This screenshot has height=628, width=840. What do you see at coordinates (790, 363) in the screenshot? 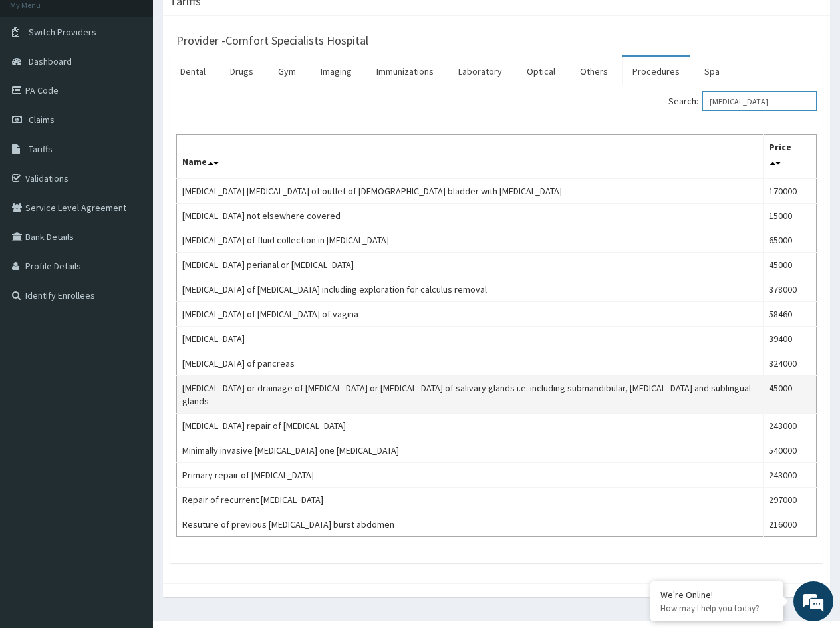
I see `td: 324000` at bounding box center [790, 363].